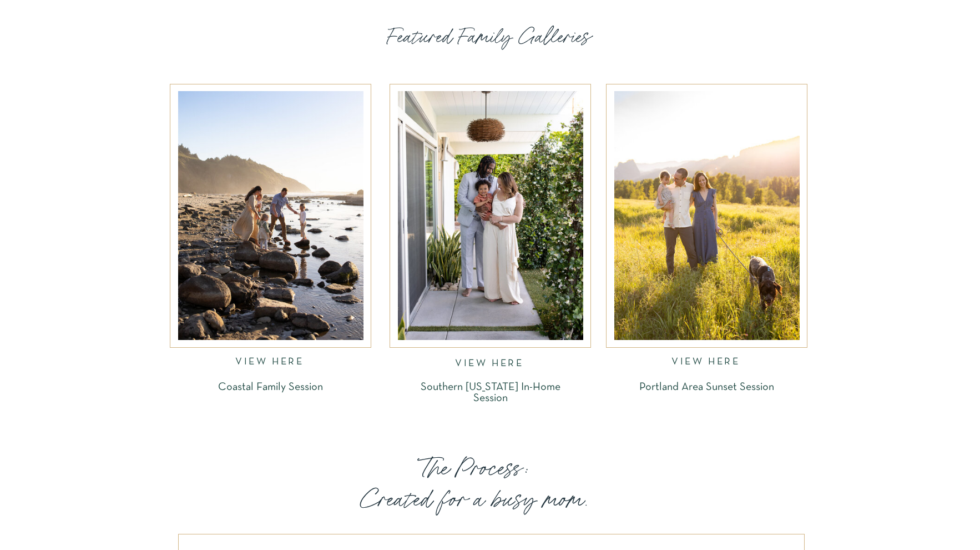  What do you see at coordinates (270, 388) in the screenshot?
I see `p: Coastal Family Session` at bounding box center [270, 388].